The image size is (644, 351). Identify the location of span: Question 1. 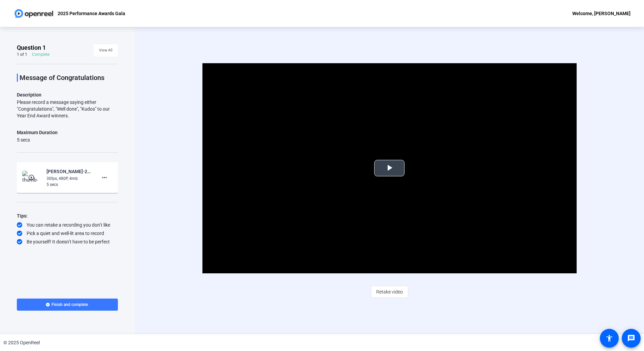
(32, 48).